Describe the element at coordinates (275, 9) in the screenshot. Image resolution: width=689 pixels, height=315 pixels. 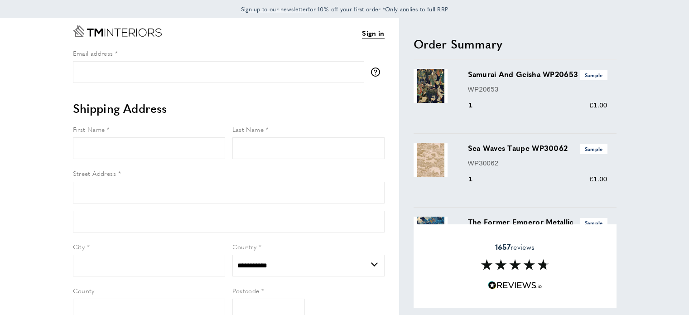
I see `span: Sign up to our newsletter` at that location.